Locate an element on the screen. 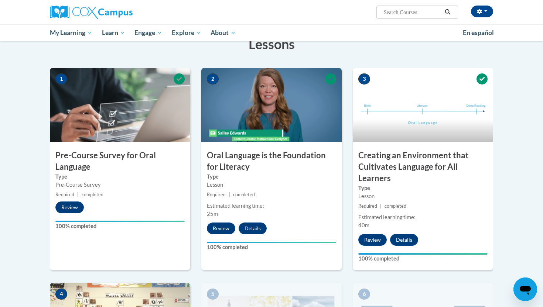  span: Explore is located at coordinates (187, 33).